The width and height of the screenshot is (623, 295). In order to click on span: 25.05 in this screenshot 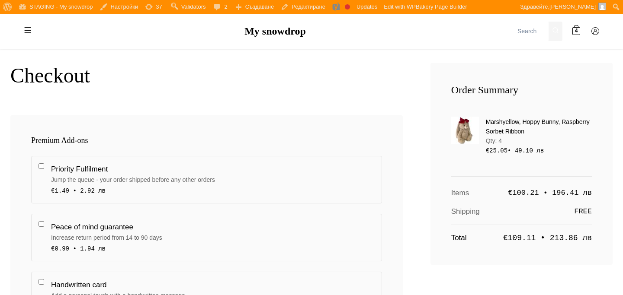, I will do `click(496, 151)`.